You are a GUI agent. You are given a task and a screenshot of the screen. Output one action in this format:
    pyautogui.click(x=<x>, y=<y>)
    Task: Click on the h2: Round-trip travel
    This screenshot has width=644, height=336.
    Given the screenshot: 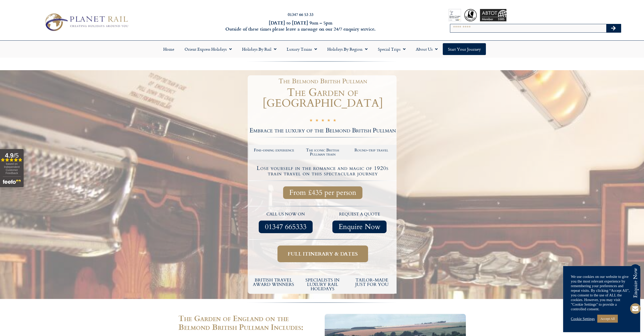 What is the action you would take?
    pyautogui.click(x=371, y=150)
    